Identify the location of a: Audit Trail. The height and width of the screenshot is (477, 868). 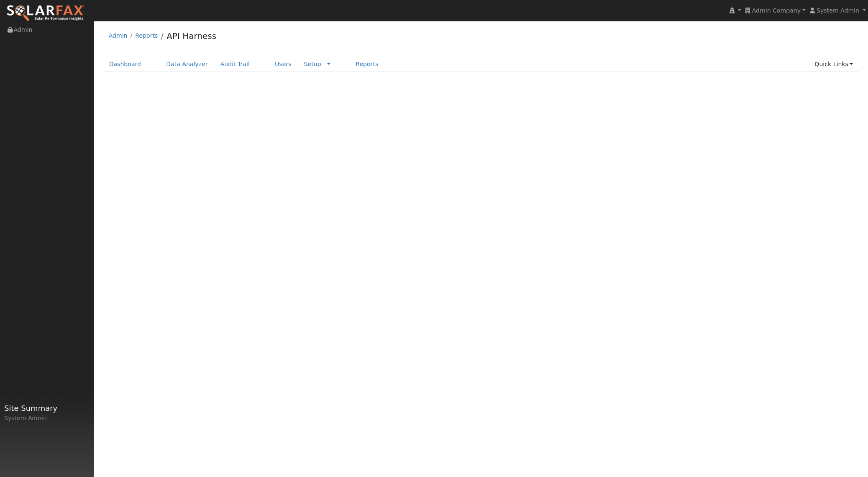
(235, 64).